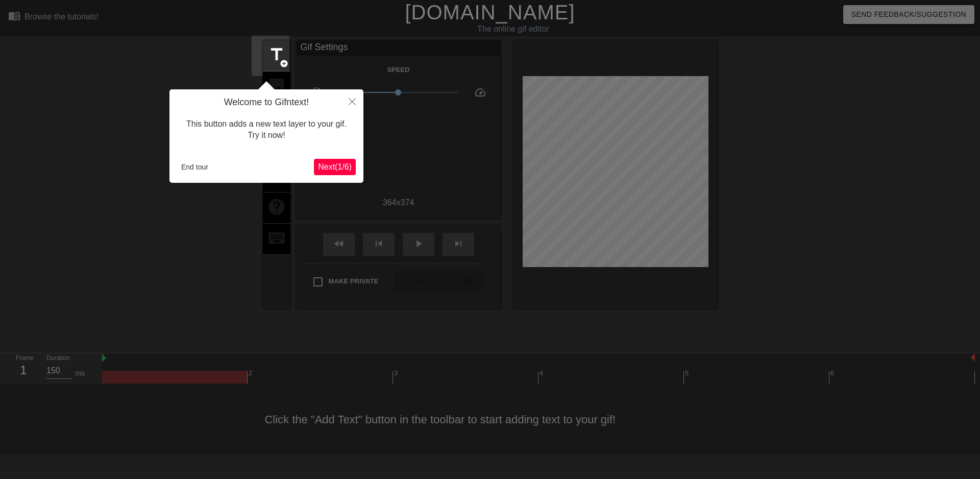  I want to click on button: Next, so click(334, 167).